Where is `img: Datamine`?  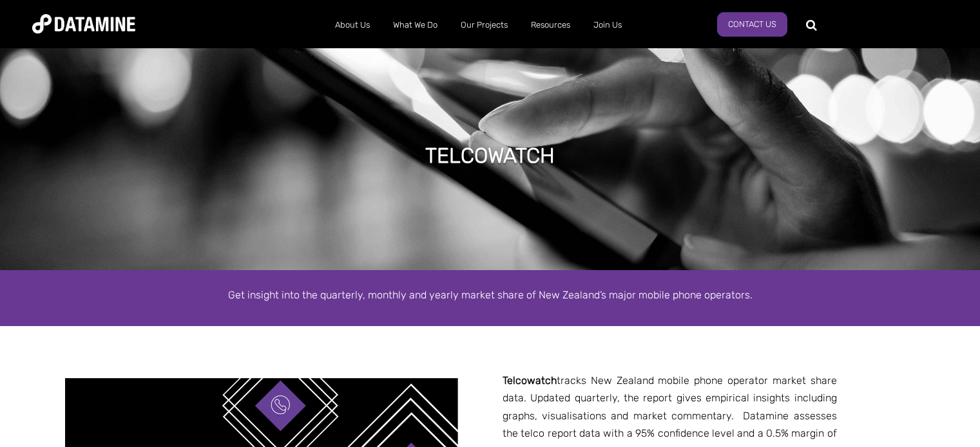
img: Datamine is located at coordinates (84, 24).